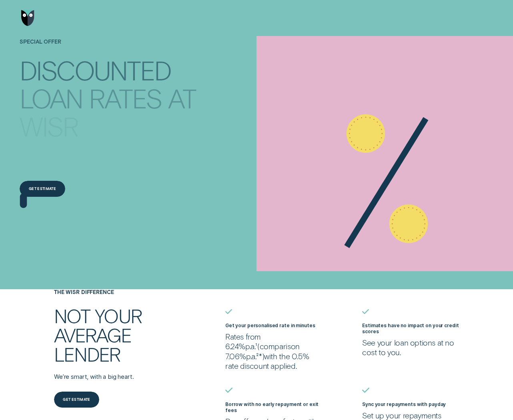 Image resolution: width=513 pixels, height=420 pixels. I want to click on h4: Discounted loan rates at Wisr, so click(108, 90).